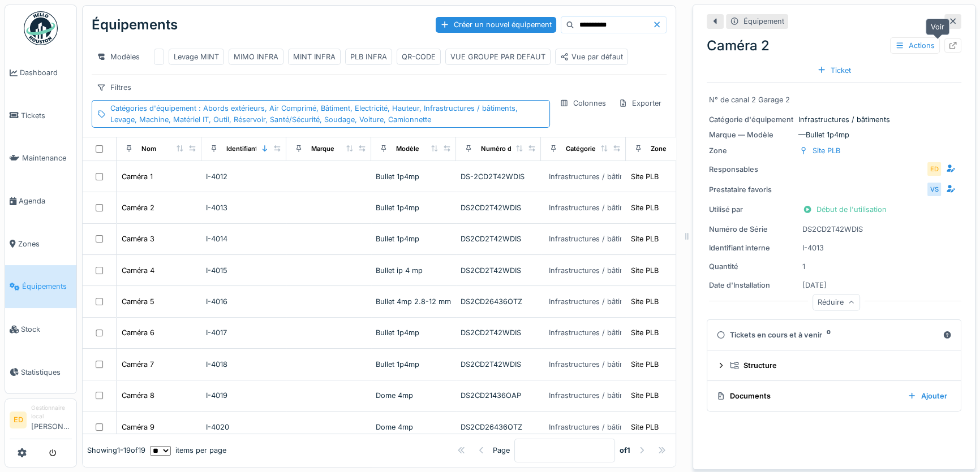  Describe the element at coordinates (934, 169) in the screenshot. I see `div: ED` at that location.